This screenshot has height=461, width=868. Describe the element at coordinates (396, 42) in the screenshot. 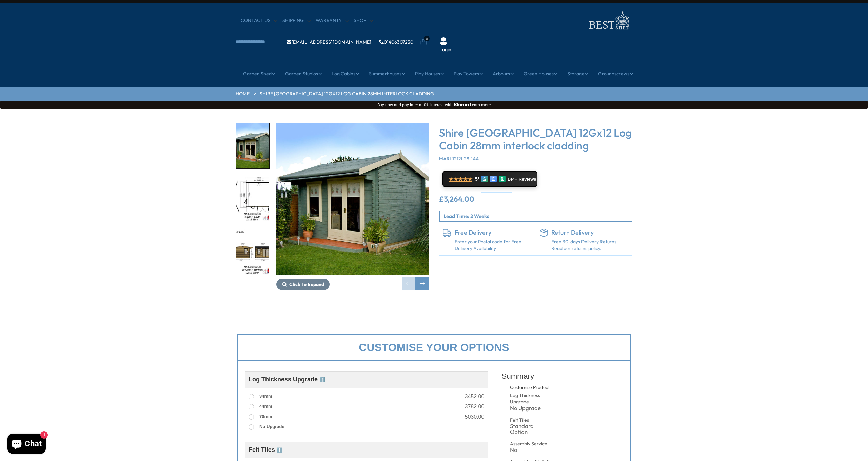

I see `a: 01406307230` at that location.